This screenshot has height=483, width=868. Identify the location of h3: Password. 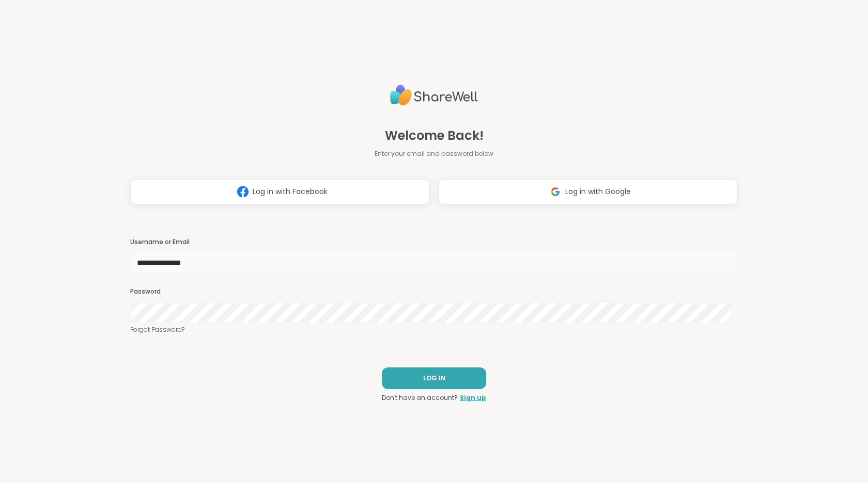
(434, 292).